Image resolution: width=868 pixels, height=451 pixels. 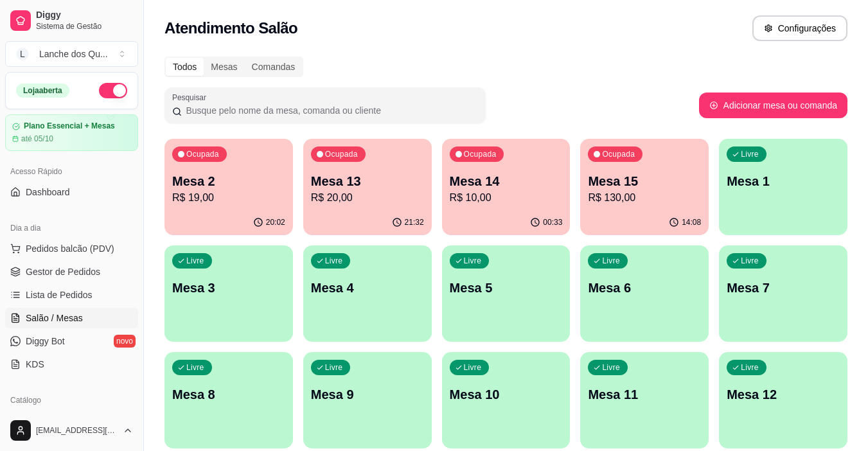 I want to click on button: Alterar Status, so click(x=113, y=91).